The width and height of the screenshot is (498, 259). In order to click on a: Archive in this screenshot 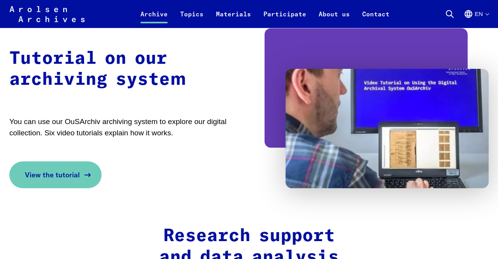, I will do `click(154, 19)`.